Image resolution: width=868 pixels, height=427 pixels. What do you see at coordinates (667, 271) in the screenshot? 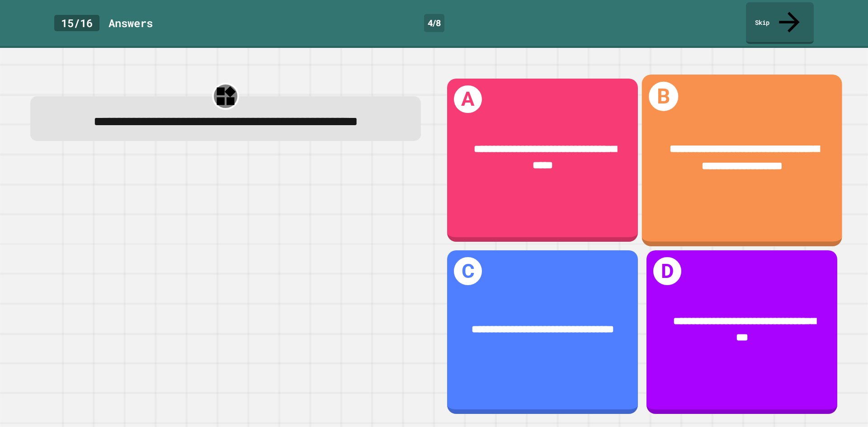
I see `h1: D` at bounding box center [667, 271].